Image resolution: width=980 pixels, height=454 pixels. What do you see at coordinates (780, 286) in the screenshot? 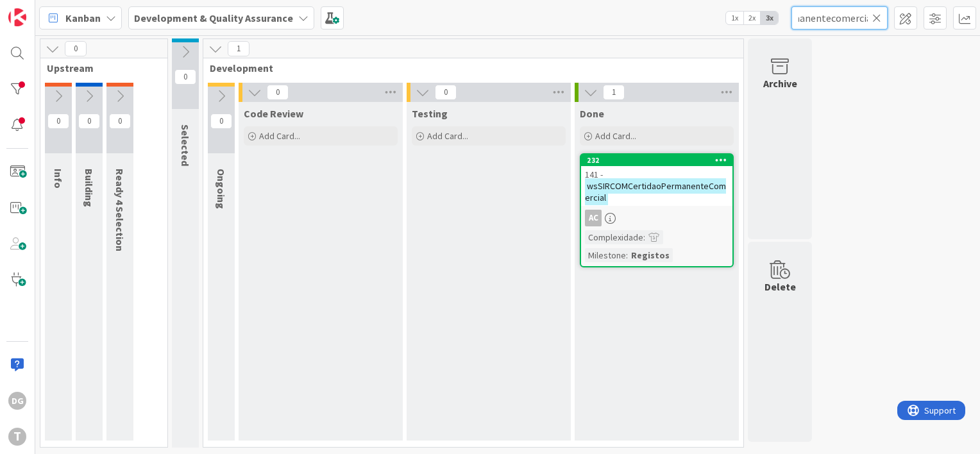
I see `div: Delete` at bounding box center [780, 286].